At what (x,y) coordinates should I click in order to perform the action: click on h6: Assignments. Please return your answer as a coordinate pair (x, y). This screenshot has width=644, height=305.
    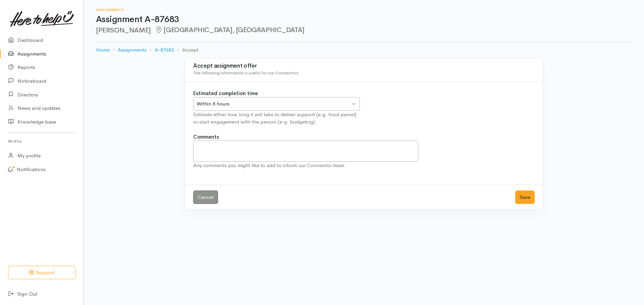
    Looking at the image, I should click on (364, 10).